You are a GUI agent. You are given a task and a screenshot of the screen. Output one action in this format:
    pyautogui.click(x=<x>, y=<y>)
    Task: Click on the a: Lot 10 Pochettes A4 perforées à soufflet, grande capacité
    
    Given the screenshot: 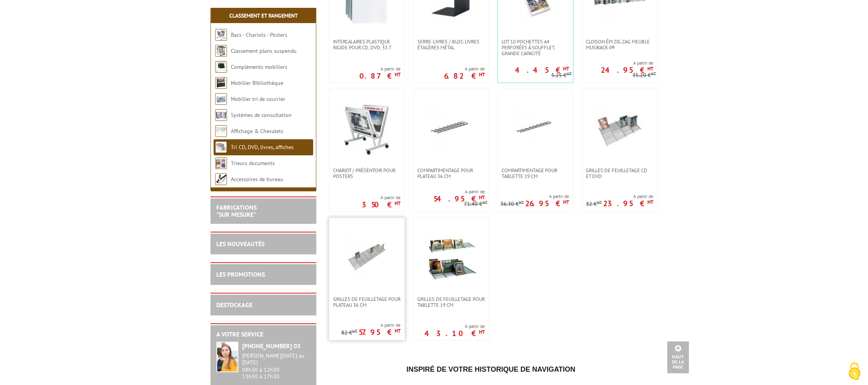 What is the action you would take?
    pyautogui.click(x=535, y=47)
    